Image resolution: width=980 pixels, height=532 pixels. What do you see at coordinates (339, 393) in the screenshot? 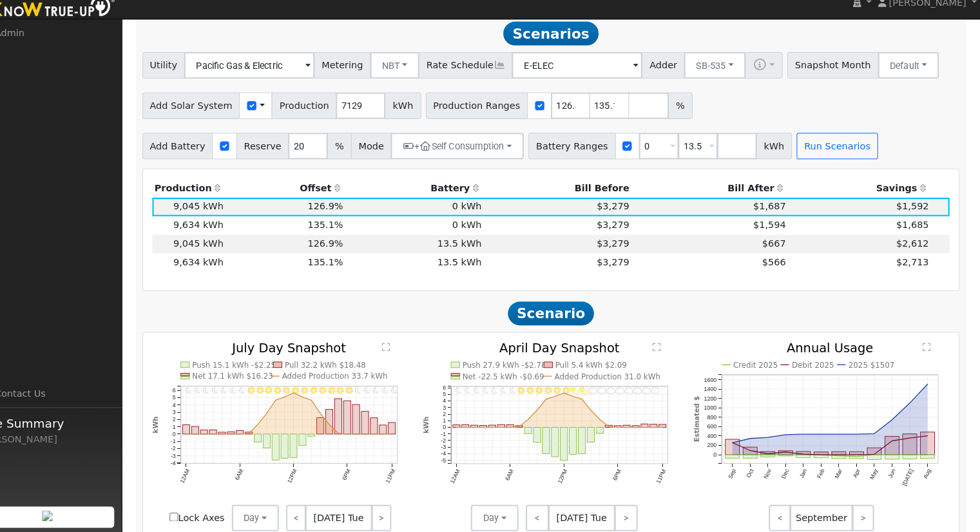
I see `i: 3PM - Clear` at bounding box center [339, 393].